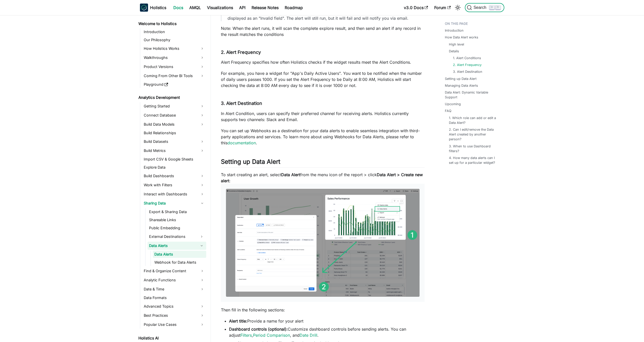 This screenshot has height=342, width=644. I want to click on h2: Setting up Data Alert, so click(323, 163).